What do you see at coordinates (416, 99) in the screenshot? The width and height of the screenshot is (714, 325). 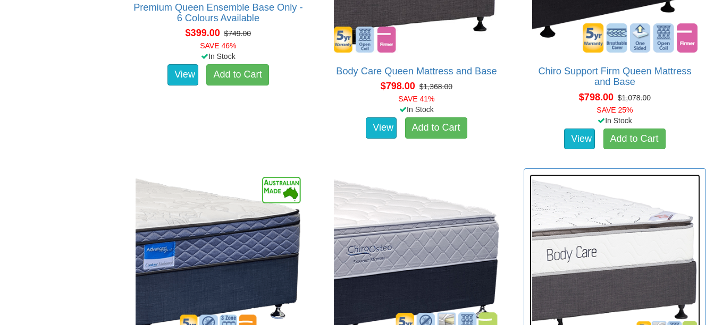 I see `font: SAVE 41%` at bounding box center [416, 99].